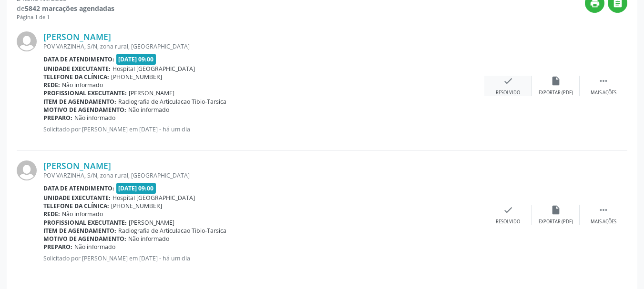 The width and height of the screenshot is (644, 289). What do you see at coordinates (66, 17) in the screenshot?
I see `div: Página 1 de 1` at bounding box center [66, 17].